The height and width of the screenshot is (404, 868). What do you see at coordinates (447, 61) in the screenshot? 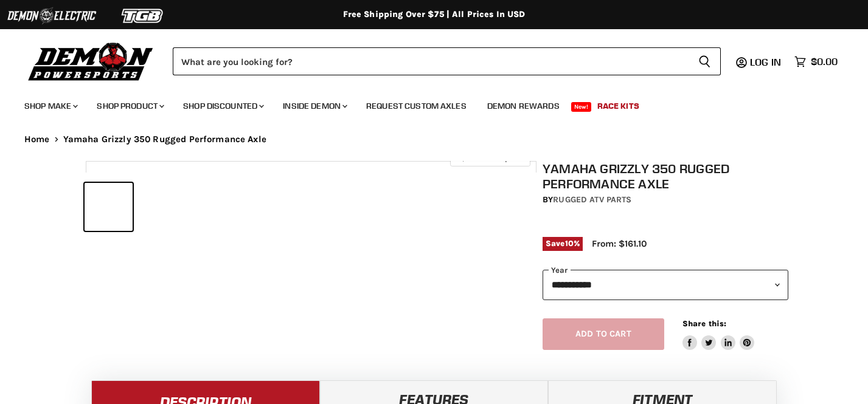
I see `form: Product` at bounding box center [447, 61].